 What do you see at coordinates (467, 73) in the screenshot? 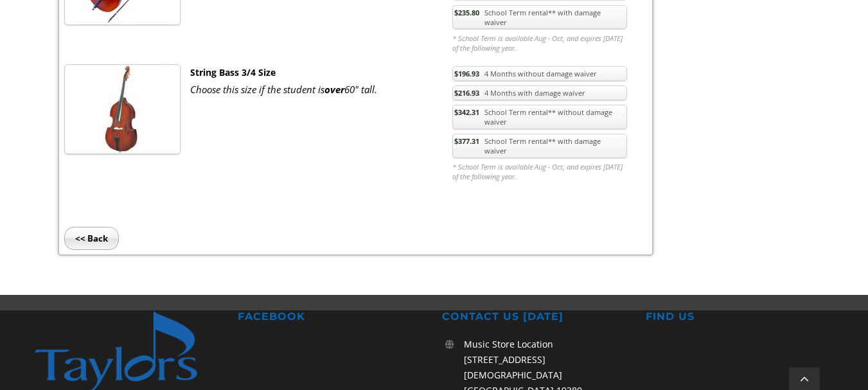
I see `span: $196.93` at bounding box center [467, 73].